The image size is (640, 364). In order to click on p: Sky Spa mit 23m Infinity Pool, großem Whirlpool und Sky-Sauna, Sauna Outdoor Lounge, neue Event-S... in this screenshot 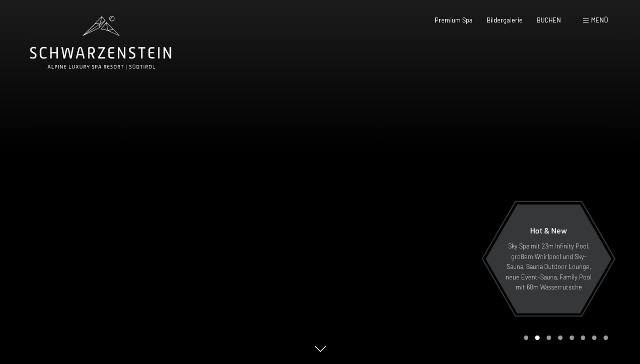, I will do `click(549, 266)`.